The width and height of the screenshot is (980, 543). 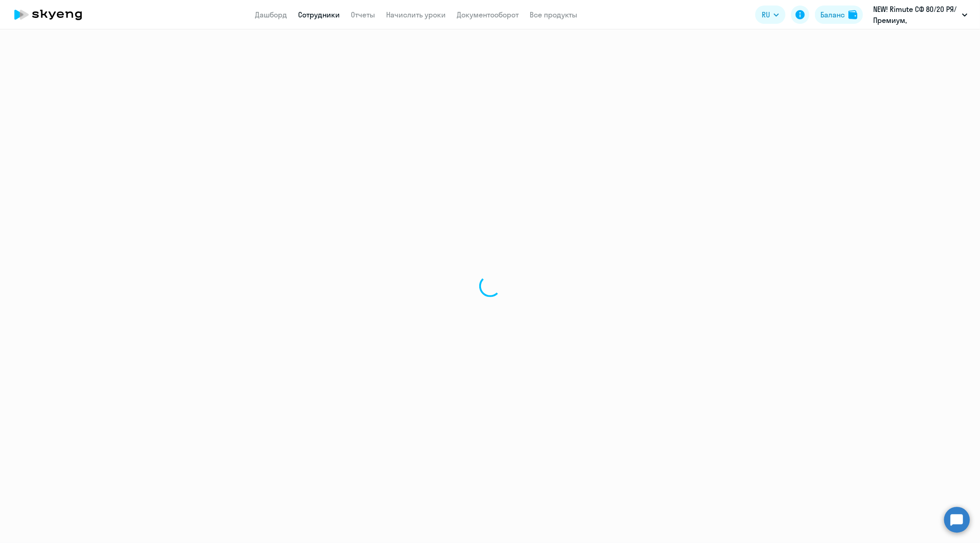 I want to click on span: RU, so click(x=765, y=15).